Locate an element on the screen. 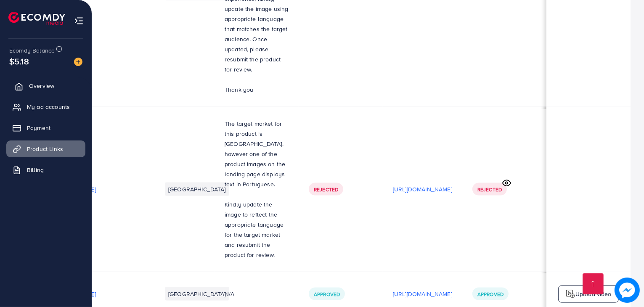  a: logo is located at coordinates (36, 18).